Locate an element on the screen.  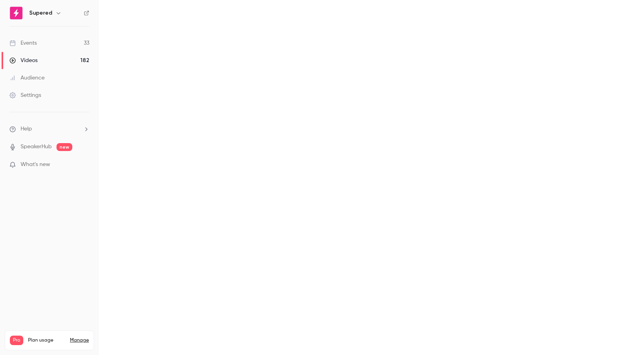
span: Pro is located at coordinates (16, 341).